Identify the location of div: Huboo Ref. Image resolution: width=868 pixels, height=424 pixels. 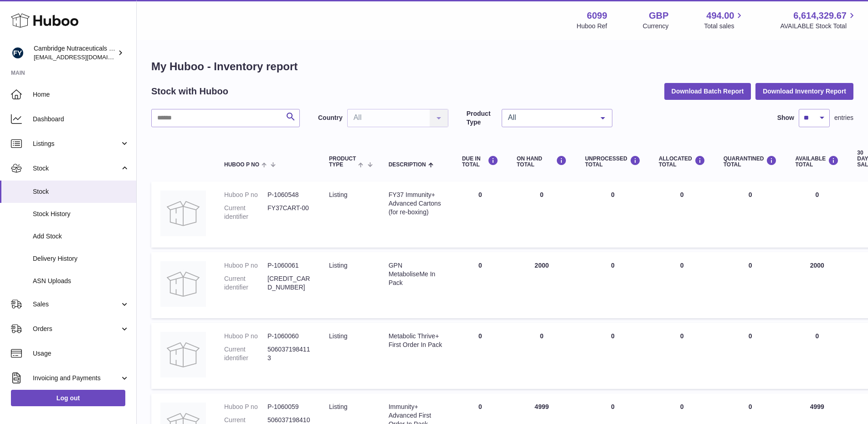
(592, 26).